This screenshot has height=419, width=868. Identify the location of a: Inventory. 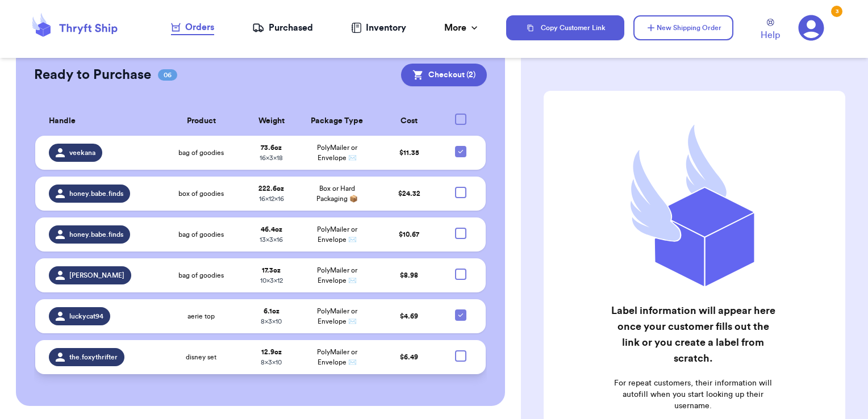
(378, 28).